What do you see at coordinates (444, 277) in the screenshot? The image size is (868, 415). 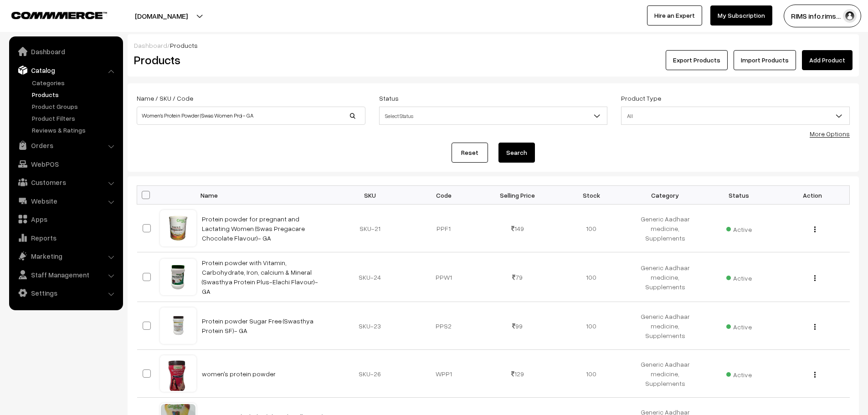 I see `td: PPW1` at bounding box center [444, 277].